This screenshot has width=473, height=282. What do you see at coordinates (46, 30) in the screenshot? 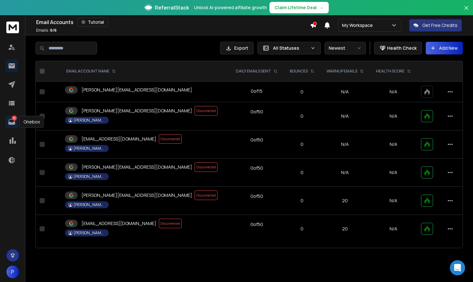
I see `p: Emails :` at bounding box center [46, 30].